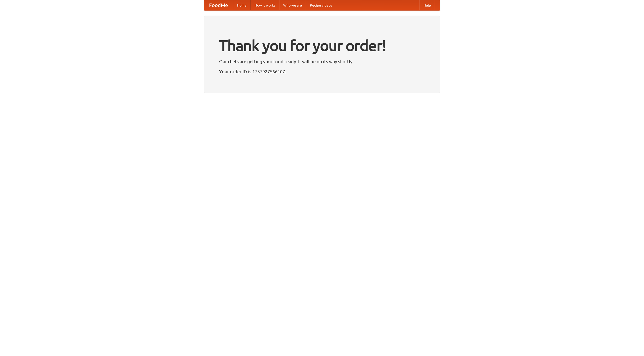 The image size is (644, 356). Describe the element at coordinates (242, 5) in the screenshot. I see `a: Home` at that location.